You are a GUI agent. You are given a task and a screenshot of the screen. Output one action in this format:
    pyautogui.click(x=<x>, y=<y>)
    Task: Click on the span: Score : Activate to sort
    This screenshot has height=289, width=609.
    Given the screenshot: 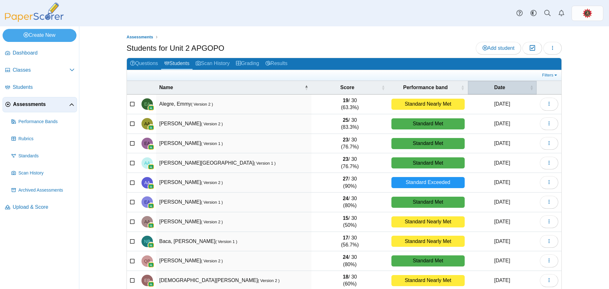 What is the action you would take?
    pyautogui.click(x=383, y=88)
    